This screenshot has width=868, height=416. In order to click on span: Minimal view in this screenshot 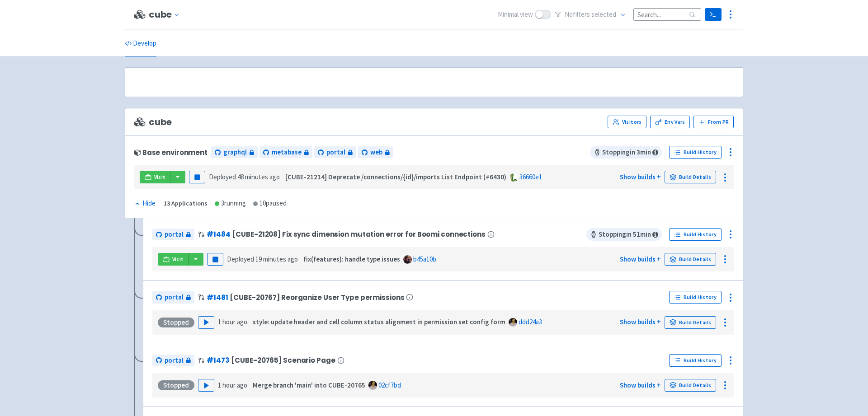, I will do `click(515, 14)`.